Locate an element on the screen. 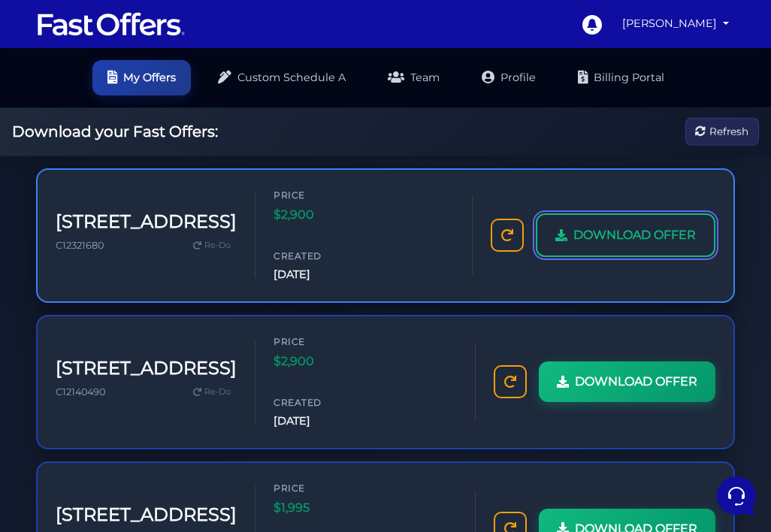  span: $1,995 is located at coordinates (318, 508).